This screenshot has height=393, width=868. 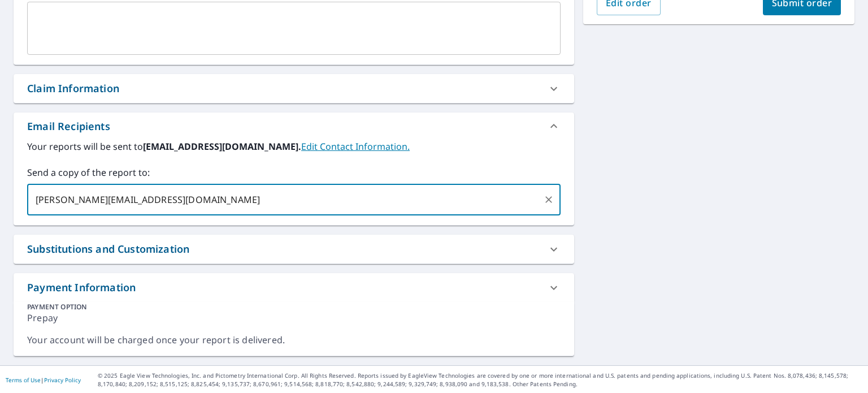 What do you see at coordinates (23, 380) in the screenshot?
I see `a: Terms of Use` at bounding box center [23, 380].